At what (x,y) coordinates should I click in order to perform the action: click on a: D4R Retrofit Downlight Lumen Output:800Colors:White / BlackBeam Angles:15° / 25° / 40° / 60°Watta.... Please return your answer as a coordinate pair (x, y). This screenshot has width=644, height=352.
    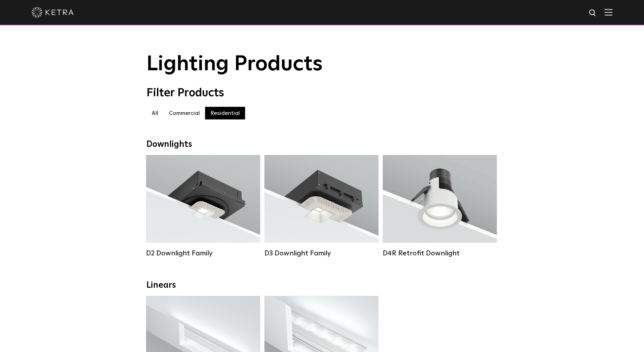
    Looking at the image, I should click on (440, 206).